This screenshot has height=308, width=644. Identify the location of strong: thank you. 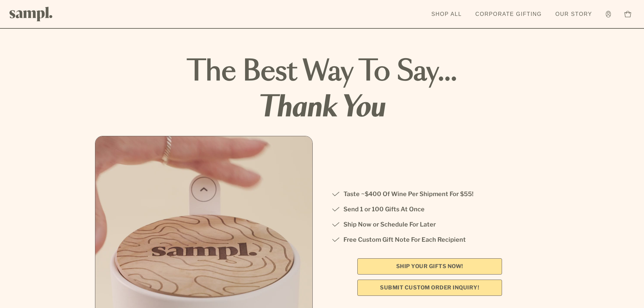
(322, 108).